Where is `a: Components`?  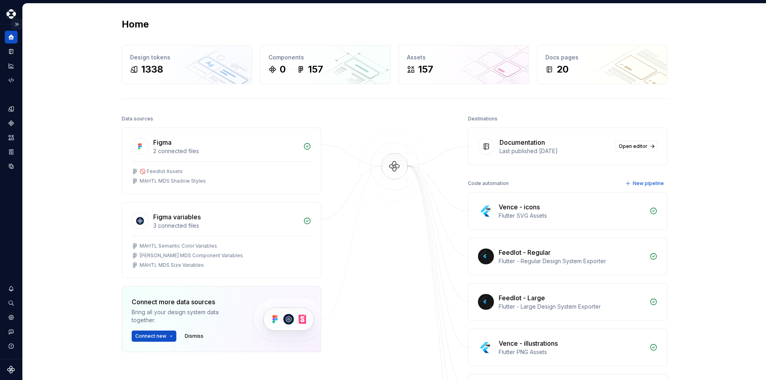 a: Components is located at coordinates (11, 123).